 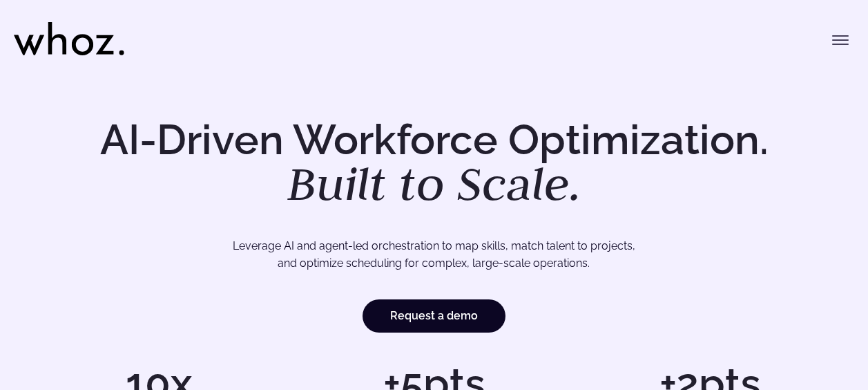 What do you see at coordinates (434, 254) in the screenshot?
I see `p: Leverage AI and agent-led orchestration to map skills, match talent to projects, and optimize sch...` at bounding box center [434, 254].